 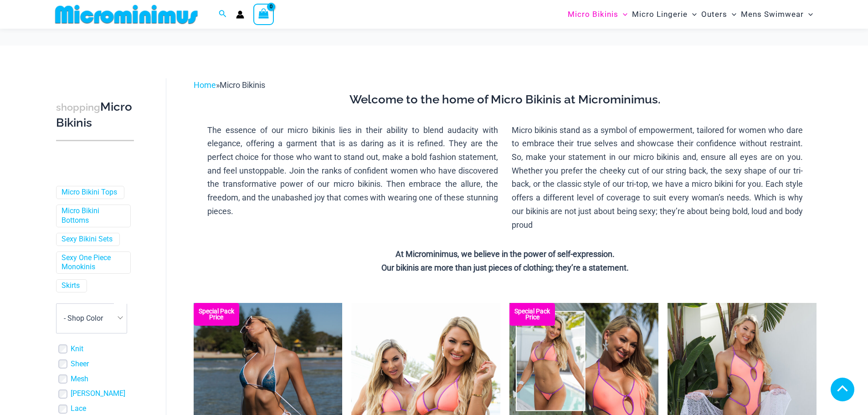 I want to click on a: View Shopping Cart, empty, so click(x=264, y=14).